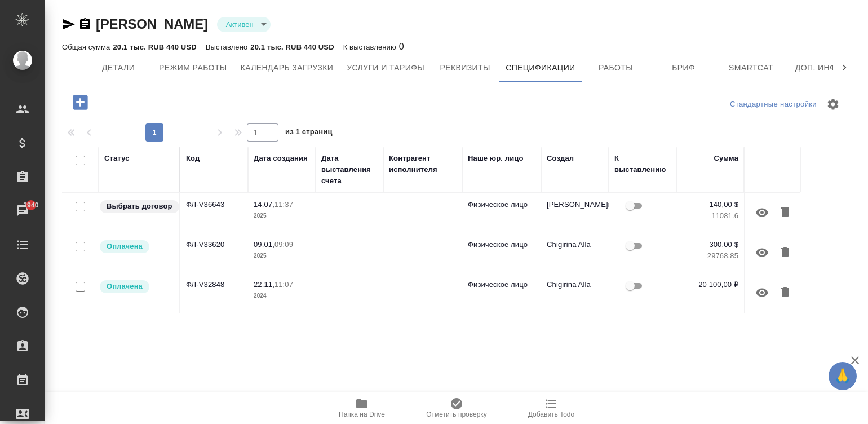 This screenshot has height=424, width=868. I want to click on span: из 1 страниц, so click(309, 133).